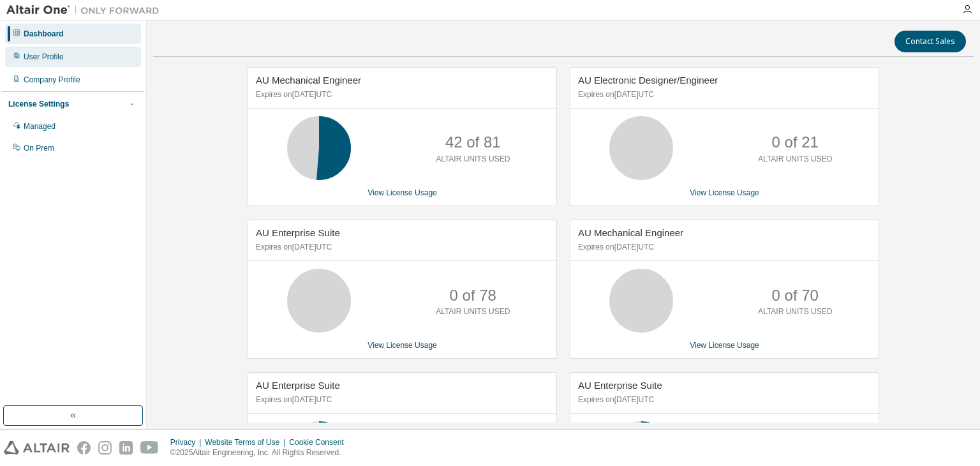 This screenshot has width=980, height=466. What do you see at coordinates (320, 442) in the screenshot?
I see `div: Cookie Consent` at bounding box center [320, 442].